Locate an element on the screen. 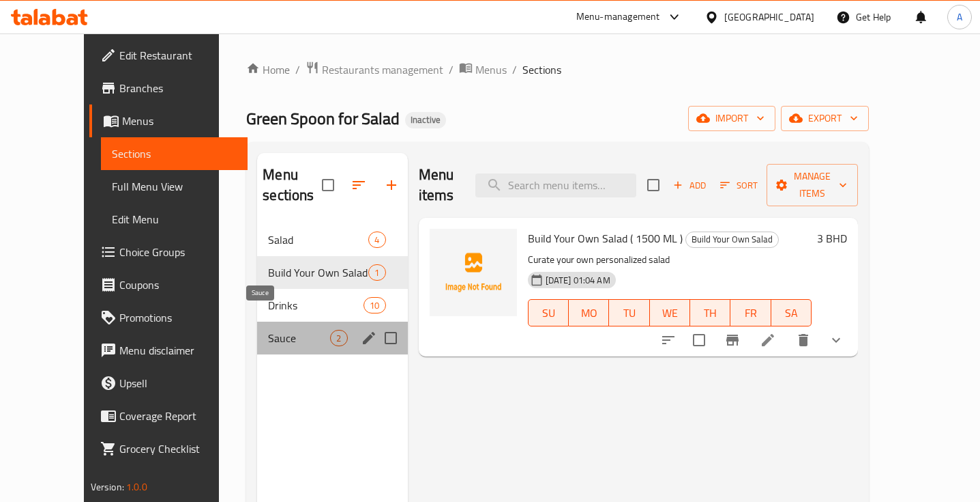 This screenshot has height=502, width=980. button: edit is located at coordinates (369, 338).